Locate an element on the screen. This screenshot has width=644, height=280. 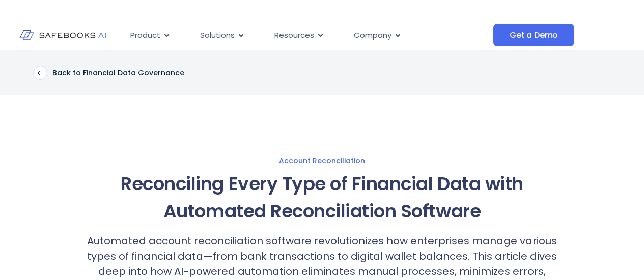
a: Back to Financial Data Governance is located at coordinates (108, 73).